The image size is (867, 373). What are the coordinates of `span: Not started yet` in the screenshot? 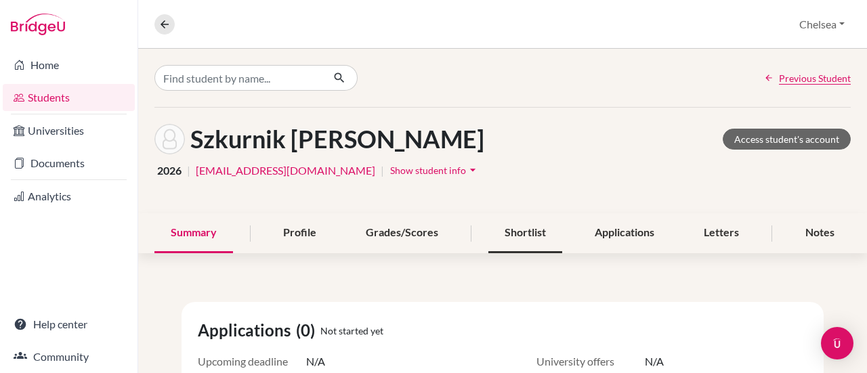 It's located at (351, 330).